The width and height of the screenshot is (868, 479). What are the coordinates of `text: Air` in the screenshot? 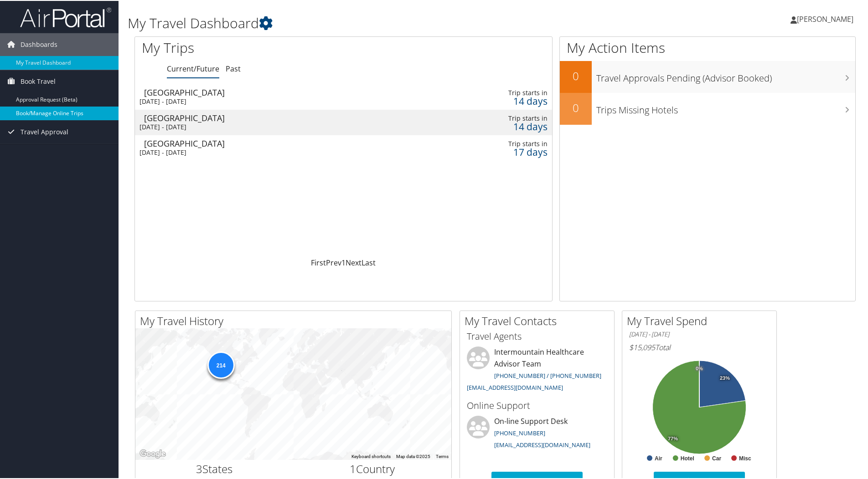 It's located at (658, 458).